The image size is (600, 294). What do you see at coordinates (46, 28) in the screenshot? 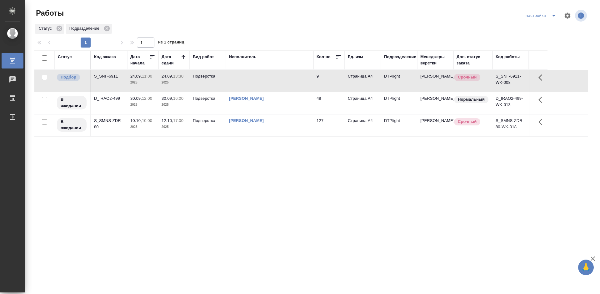
I see `p: Статус` at bounding box center [46, 28].